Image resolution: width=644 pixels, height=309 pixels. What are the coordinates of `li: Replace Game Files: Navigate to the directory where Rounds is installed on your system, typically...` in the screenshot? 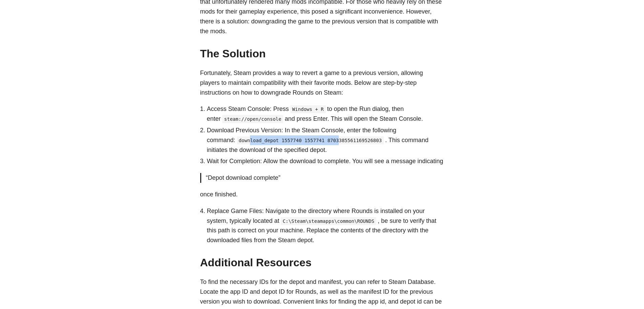 It's located at (326, 226).